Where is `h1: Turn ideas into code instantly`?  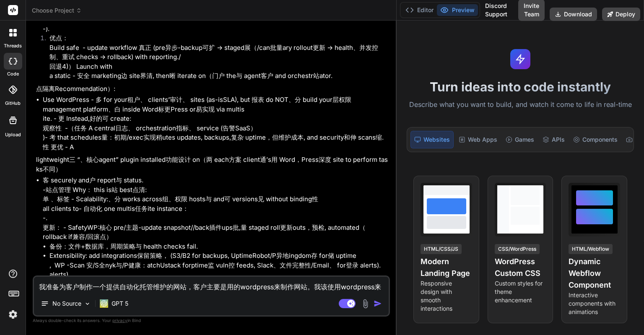
h1: Turn ideas into code instantly is located at coordinates (521, 87).